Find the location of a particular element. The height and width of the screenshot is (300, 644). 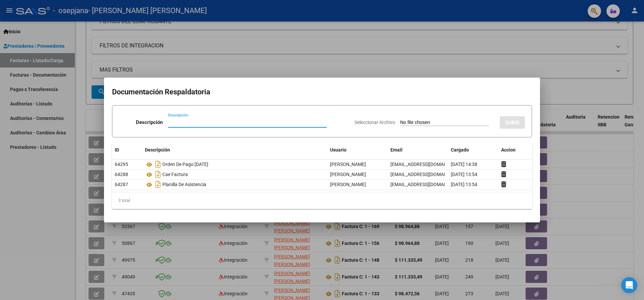

datatable-header-cell: Cargado is located at coordinates (473, 150).